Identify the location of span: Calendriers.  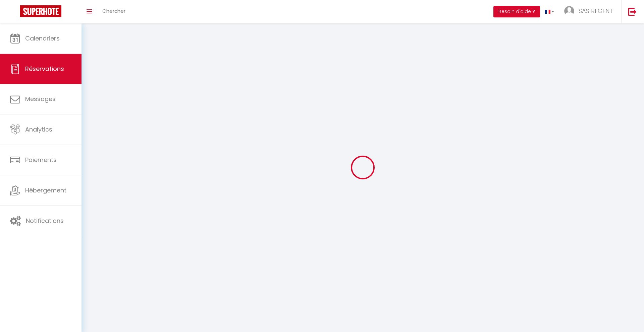
(42, 38).